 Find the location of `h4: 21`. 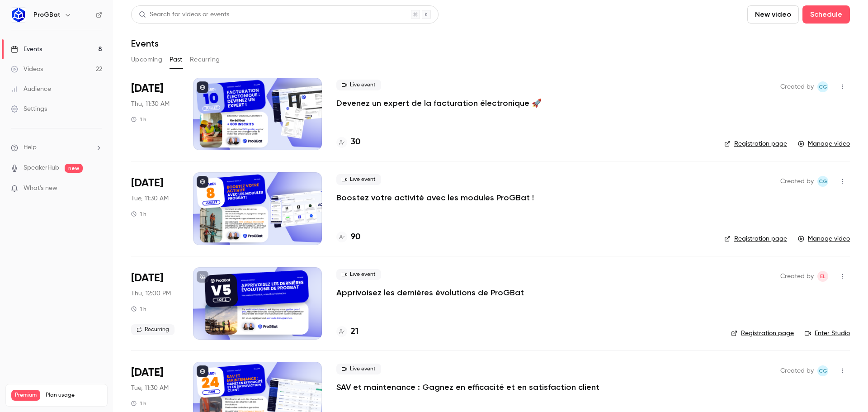

h4: 21 is located at coordinates (354, 332).